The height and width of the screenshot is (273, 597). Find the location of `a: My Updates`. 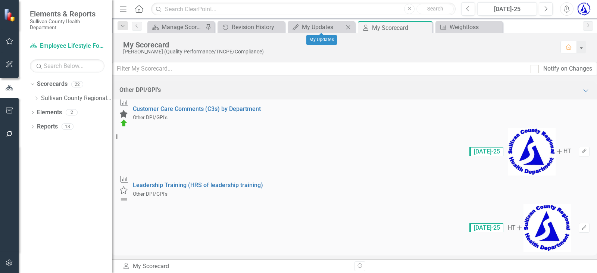

a: My Updates is located at coordinates (316, 27).